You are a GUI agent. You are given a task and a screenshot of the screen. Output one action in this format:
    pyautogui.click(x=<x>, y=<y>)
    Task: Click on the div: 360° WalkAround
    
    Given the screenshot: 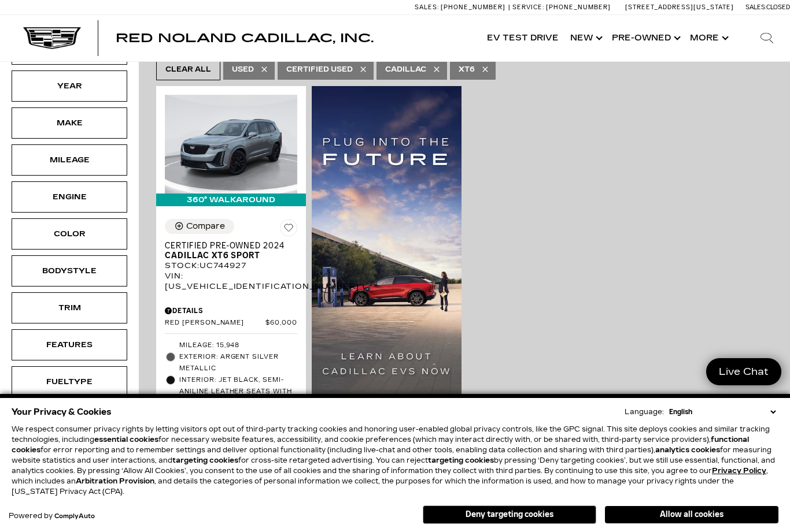 What is the action you would take?
    pyautogui.click(x=231, y=200)
    